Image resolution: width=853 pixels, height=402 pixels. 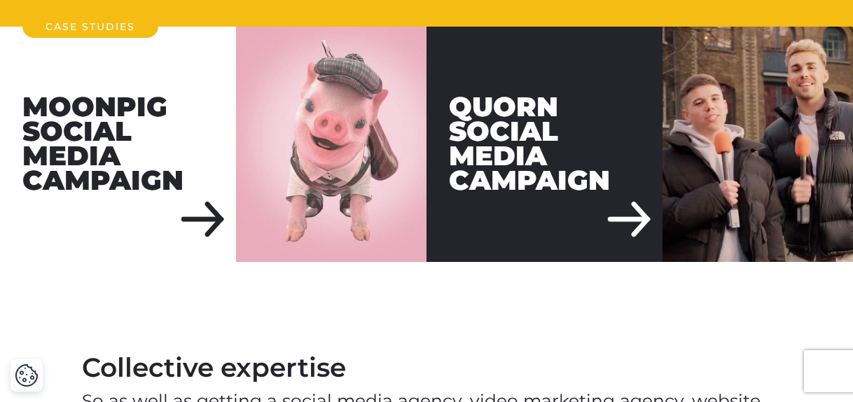 What do you see at coordinates (640, 144) in the screenshot?
I see `a: Quorn Social Media Campaign Quorn Social Media Campaign` at bounding box center [640, 144].